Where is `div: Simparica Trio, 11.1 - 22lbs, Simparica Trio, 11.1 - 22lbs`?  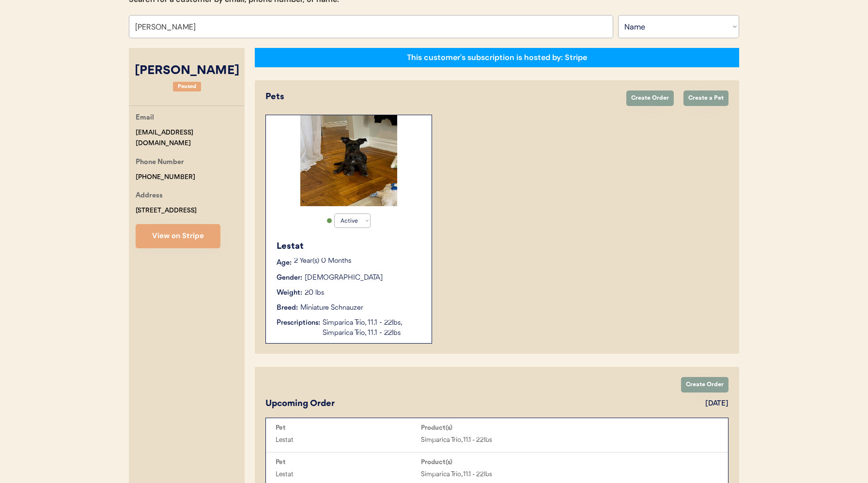 div: Simparica Trio, 11.1 - 22lbs, Simparica Trio, 11.1 - 22lbs is located at coordinates (372, 328).